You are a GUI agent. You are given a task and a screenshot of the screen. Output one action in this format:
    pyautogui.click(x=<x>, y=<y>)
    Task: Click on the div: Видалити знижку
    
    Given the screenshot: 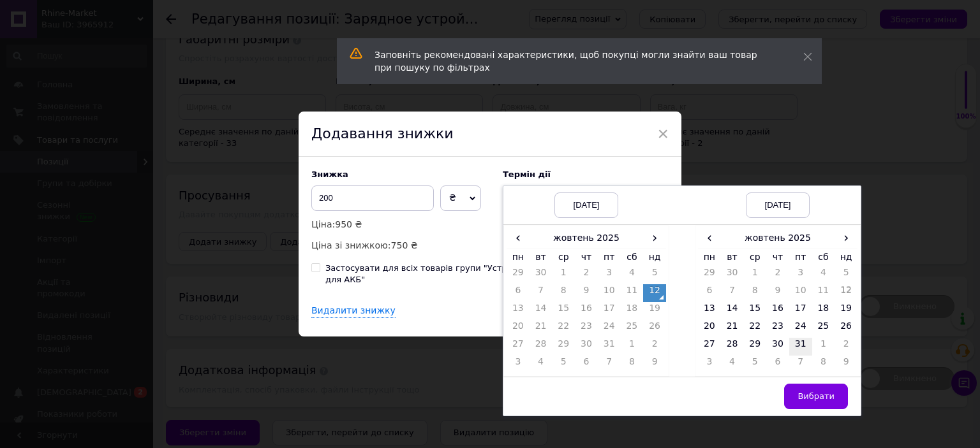 What is the action you would take?
    pyautogui.click(x=353, y=311)
    